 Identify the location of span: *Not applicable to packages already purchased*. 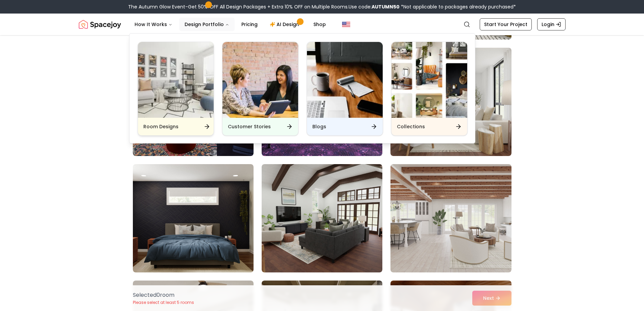
(458, 6).